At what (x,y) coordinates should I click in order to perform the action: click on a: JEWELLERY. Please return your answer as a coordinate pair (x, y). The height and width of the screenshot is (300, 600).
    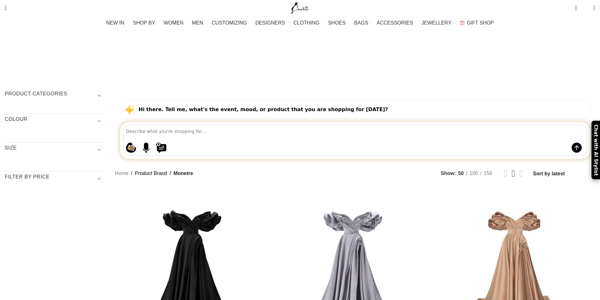
    Looking at the image, I should click on (437, 23).